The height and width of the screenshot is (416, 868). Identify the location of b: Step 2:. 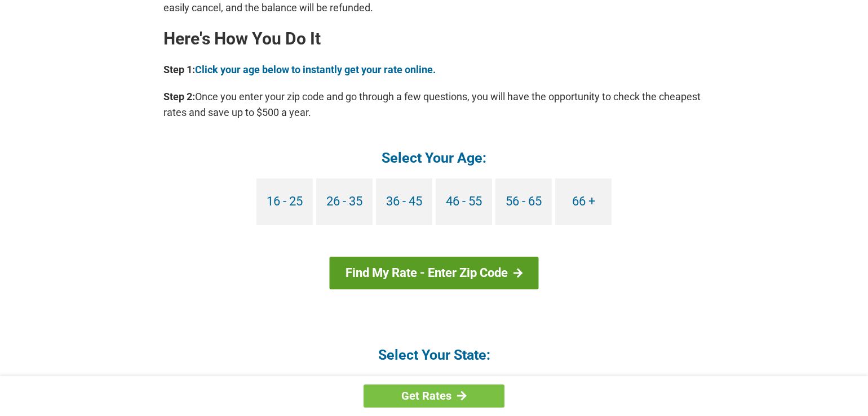
(179, 96).